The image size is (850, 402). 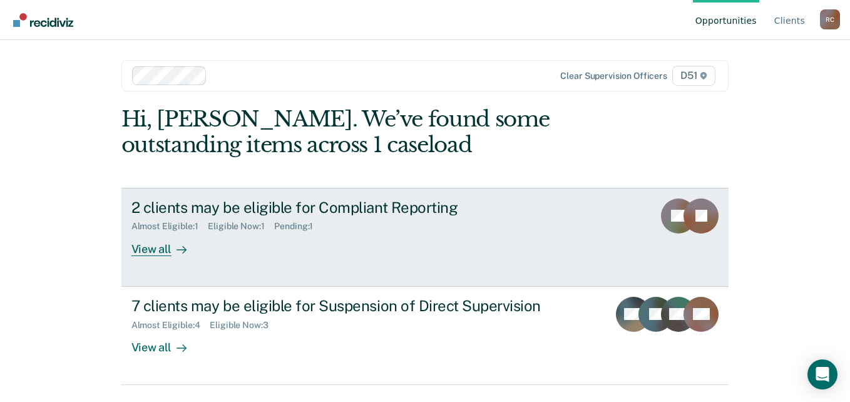 I want to click on div: 7 clients may be eligible for Suspension of Direct Supervision, so click(x=351, y=305).